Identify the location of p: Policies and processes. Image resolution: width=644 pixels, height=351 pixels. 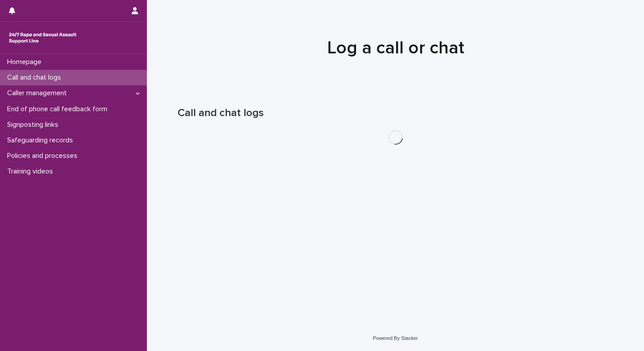
(44, 155).